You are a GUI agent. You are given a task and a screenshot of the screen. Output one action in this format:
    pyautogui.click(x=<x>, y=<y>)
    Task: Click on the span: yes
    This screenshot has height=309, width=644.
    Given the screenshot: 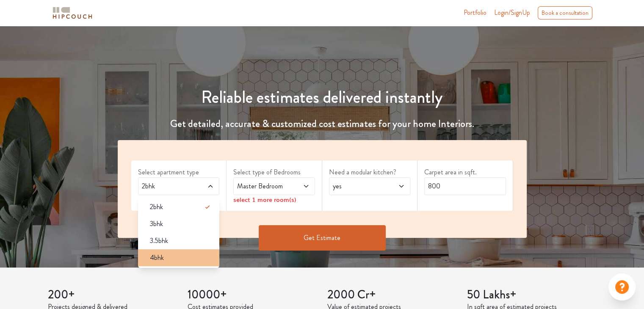 What is the action you would take?
    pyautogui.click(x=358, y=186)
    